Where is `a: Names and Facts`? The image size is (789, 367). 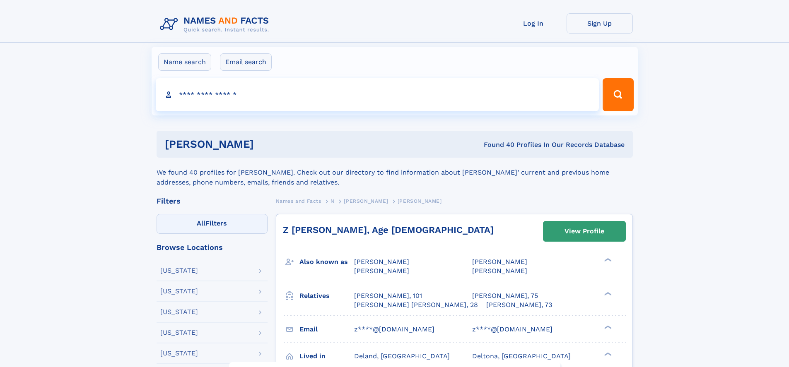
a: Names and Facts is located at coordinates (299, 201).